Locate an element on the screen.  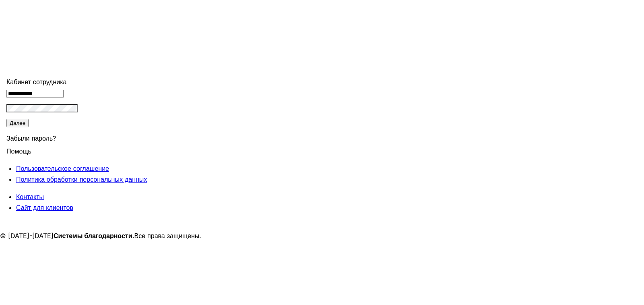
a: Пользовательское соглашение is located at coordinates (62, 169).